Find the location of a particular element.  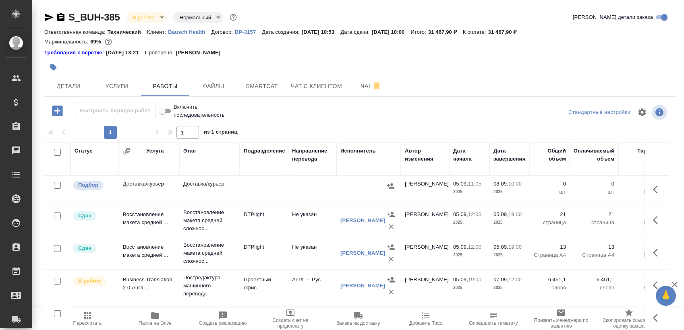

div: Услуга is located at coordinates (155, 151).